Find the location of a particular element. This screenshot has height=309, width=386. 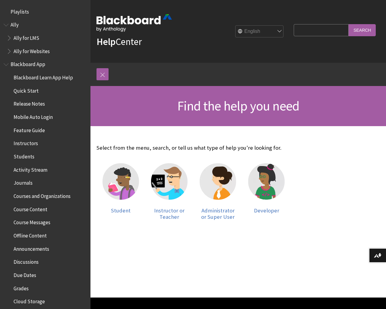

nav: Book outline for Playlists is located at coordinates (45, 12).